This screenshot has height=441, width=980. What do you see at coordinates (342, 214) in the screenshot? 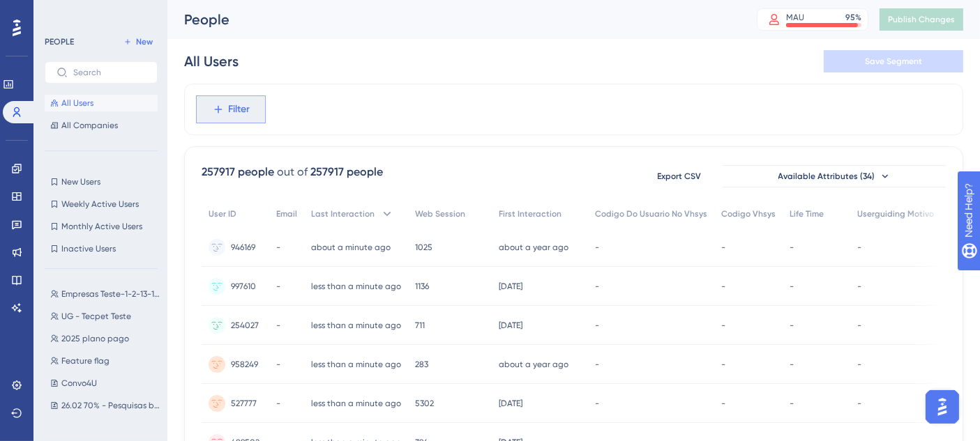
I see `span: Last Interaction` at bounding box center [342, 214].